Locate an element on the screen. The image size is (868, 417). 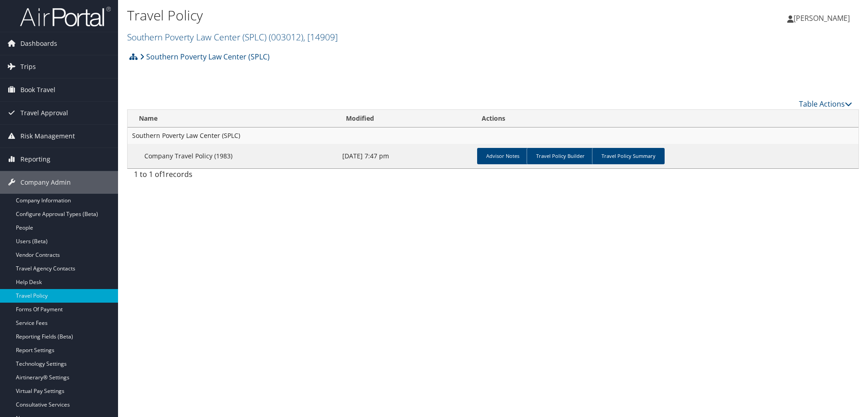
td: Southern Poverty Law Center (SPLC) is located at coordinates (493, 135).